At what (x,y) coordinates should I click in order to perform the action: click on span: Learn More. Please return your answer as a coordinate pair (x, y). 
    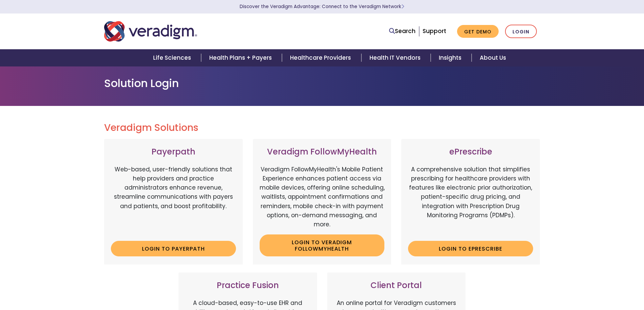
    Looking at the image, I should click on (402, 6).